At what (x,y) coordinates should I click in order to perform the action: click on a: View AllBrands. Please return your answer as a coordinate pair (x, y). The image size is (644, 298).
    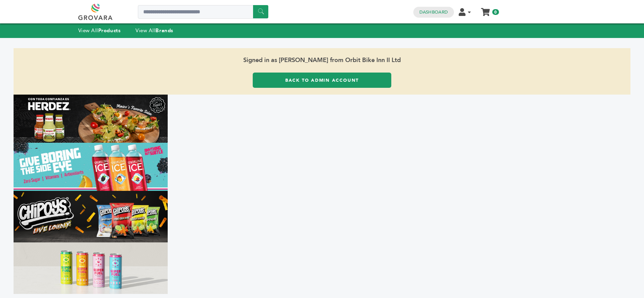
    Looking at the image, I should click on (155, 30).